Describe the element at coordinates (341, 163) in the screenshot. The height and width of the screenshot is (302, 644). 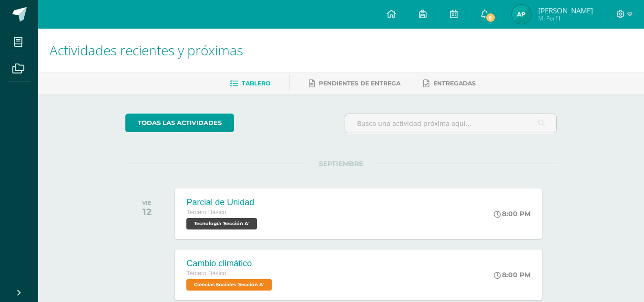
I see `span: SEPTIEMBRE` at that location.